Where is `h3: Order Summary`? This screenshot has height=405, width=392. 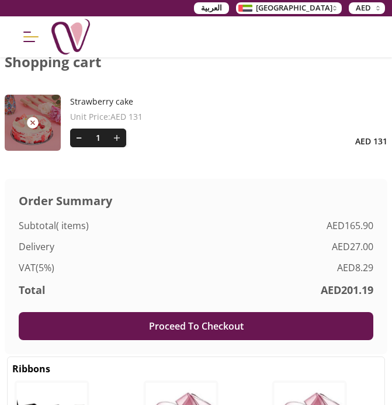 h3: Order Summary is located at coordinates (196, 201).